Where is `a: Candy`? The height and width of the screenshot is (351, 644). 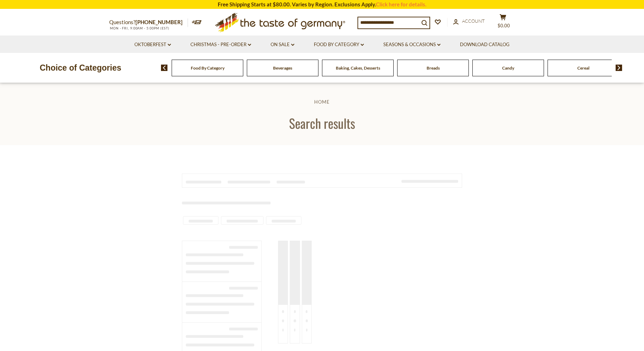
a: Candy is located at coordinates (508, 67).